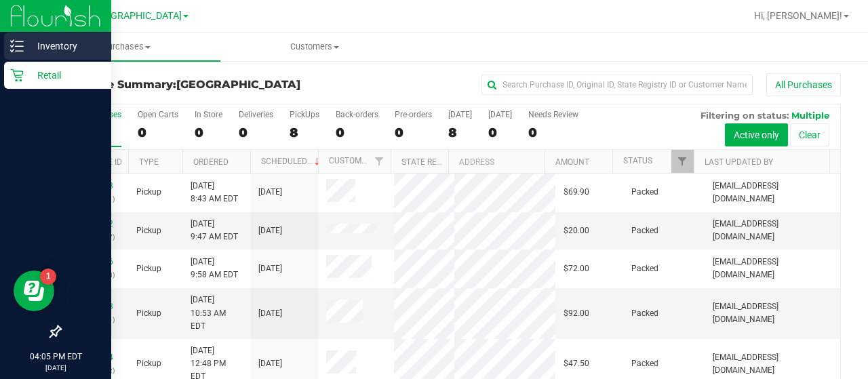 This screenshot has height=379, width=868. Describe the element at coordinates (803, 85) in the screenshot. I see `button: All Purchases` at that location.